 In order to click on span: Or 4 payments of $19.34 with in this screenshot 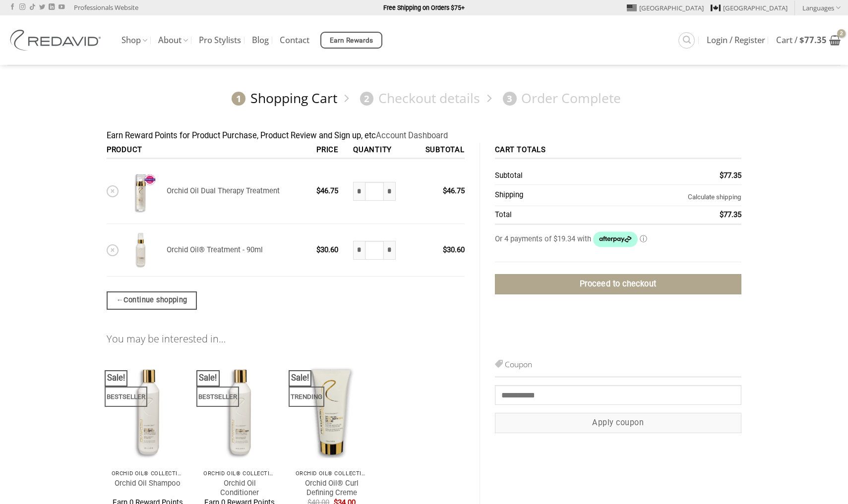, I will do `click(543, 239)`.